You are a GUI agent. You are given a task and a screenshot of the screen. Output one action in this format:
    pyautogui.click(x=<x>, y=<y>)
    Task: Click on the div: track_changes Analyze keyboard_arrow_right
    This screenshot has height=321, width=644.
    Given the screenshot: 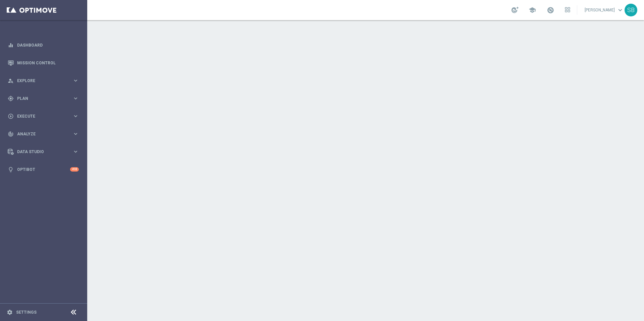 What is the action you would take?
    pyautogui.click(x=43, y=134)
    